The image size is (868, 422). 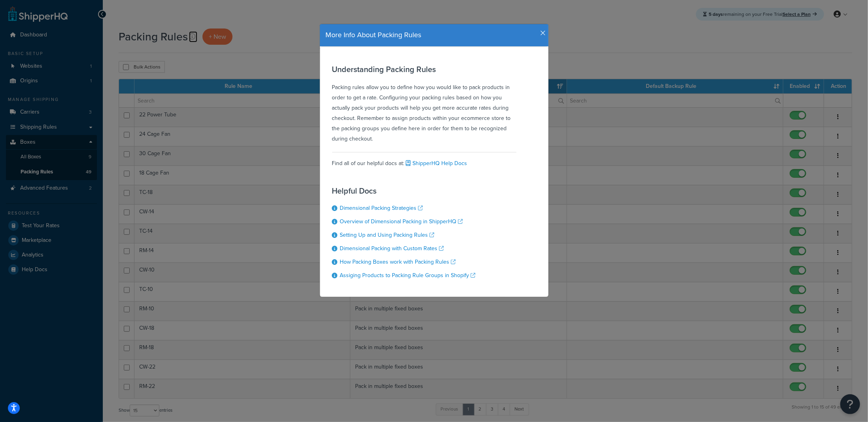 What do you see at coordinates (392, 248) in the screenshot?
I see `a: Dimensional Packing with Custom Rates` at bounding box center [392, 248].